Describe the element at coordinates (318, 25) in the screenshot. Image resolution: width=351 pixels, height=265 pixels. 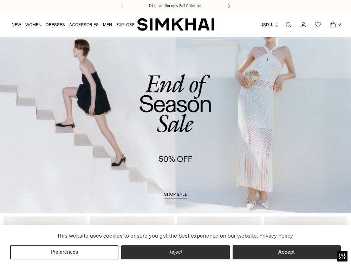
I see `a: Wishlist` at that location.